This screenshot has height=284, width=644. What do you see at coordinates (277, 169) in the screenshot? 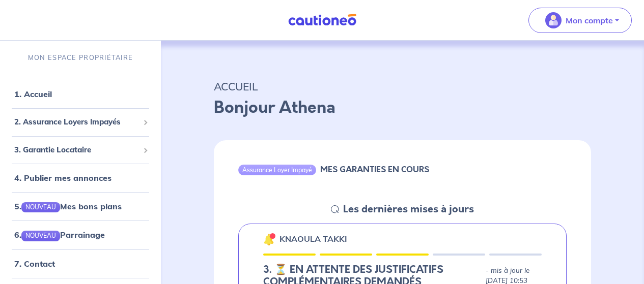
I see `div: Assurance Loyer Impayé` at bounding box center [277, 169].